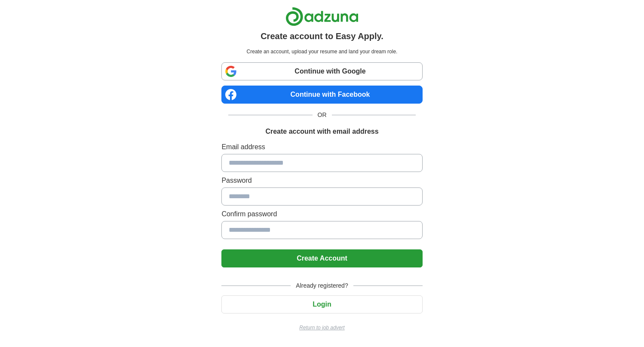 This screenshot has height=347, width=644. What do you see at coordinates (322, 327) in the screenshot?
I see `a: Return to job advert` at bounding box center [322, 327].